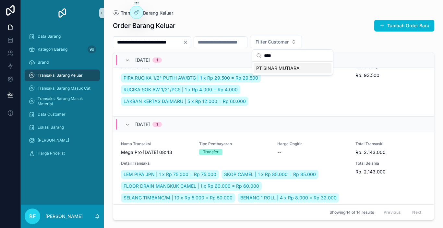 Image resolution: width=443 pixels, height=228 pixels. Describe the element at coordinates (53, 49) in the screenshot. I see `span: Kategori Barang` at that location.